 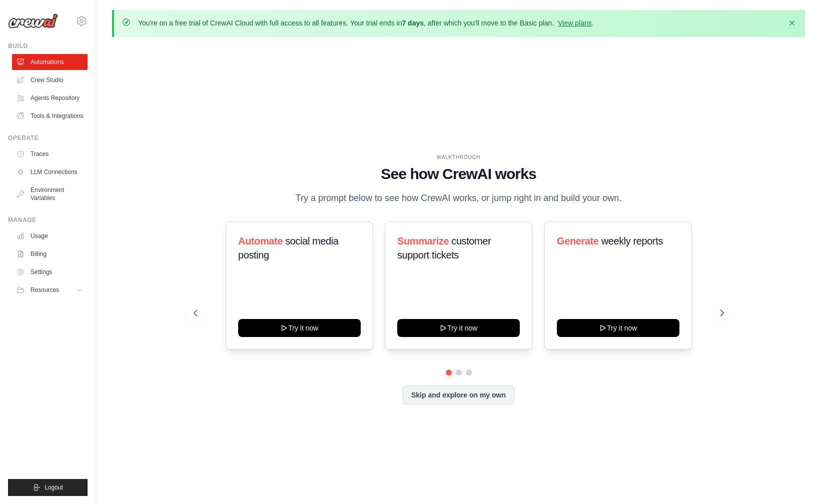 What do you see at coordinates (33, 21) in the screenshot?
I see `img: Logo` at bounding box center [33, 21].